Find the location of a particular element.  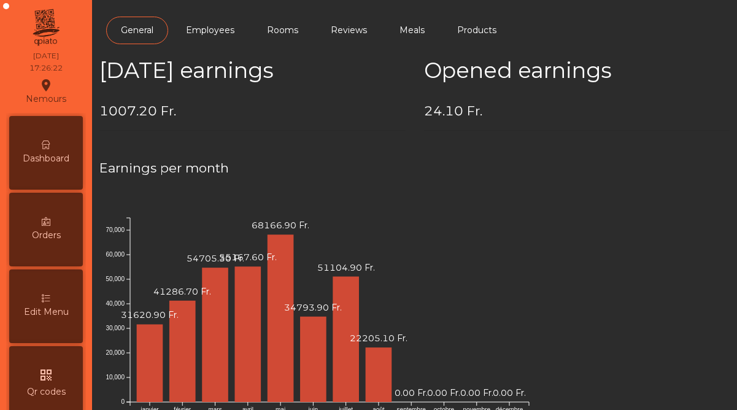

text: 50,000 is located at coordinates (115, 279).